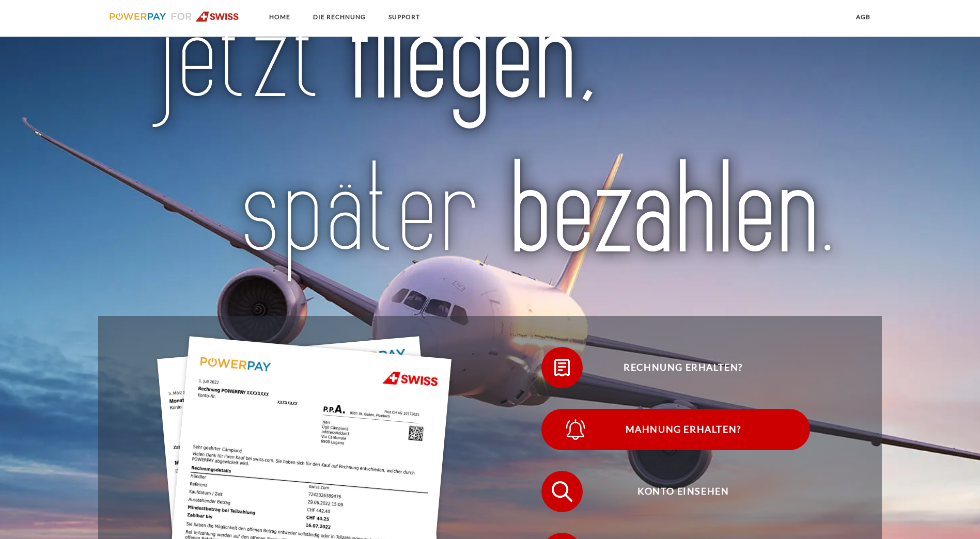 This screenshot has width=980, height=539. I want to click on button: Mahnung erhalten?, so click(676, 430).